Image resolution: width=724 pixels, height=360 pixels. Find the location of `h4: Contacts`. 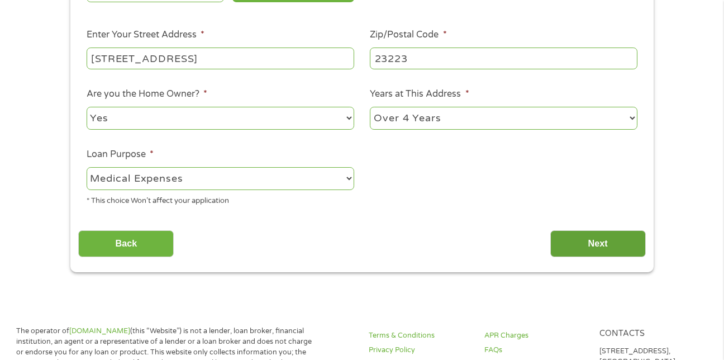

h4: Contacts is located at coordinates (650, 334).